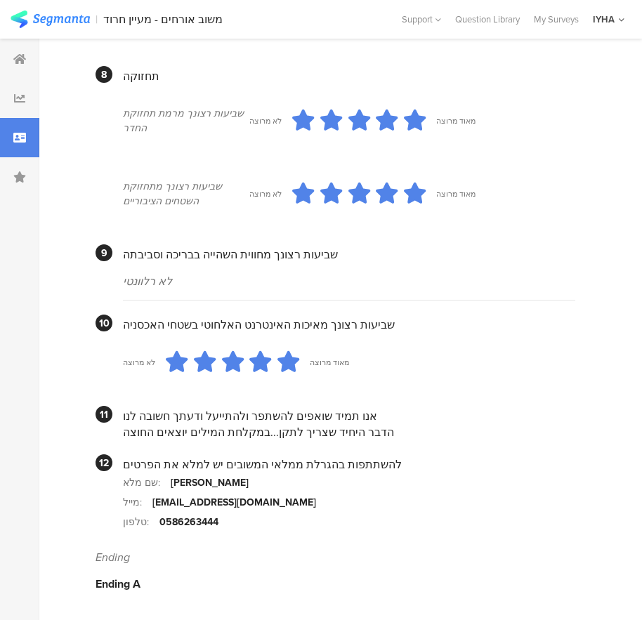  Describe the element at coordinates (141, 522) in the screenshot. I see `div: טלפון:` at that location.